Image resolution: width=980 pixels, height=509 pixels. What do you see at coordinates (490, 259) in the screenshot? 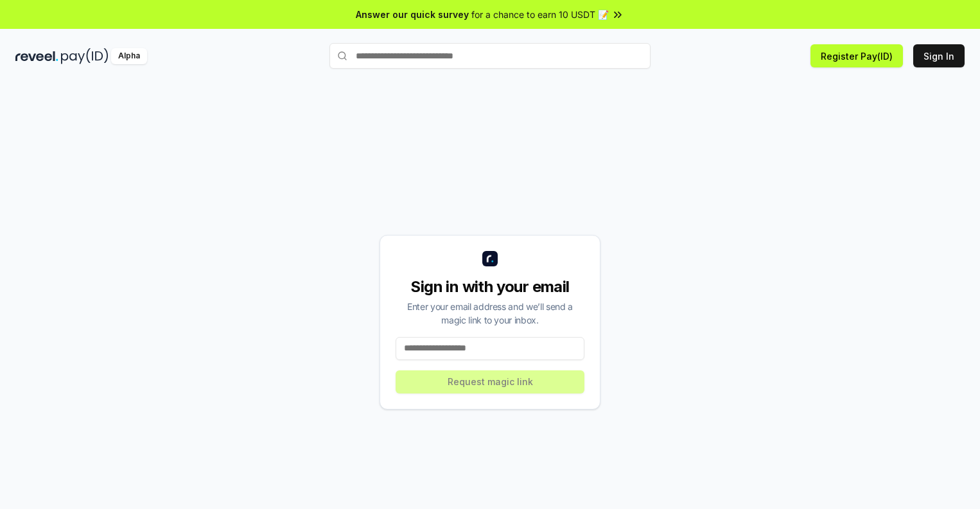
I see `img: logo_small` at bounding box center [490, 259].